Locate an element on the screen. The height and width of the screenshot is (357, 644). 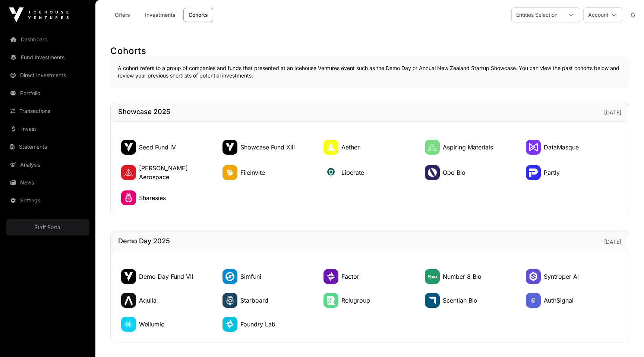
img: Foundry Lab is located at coordinates (230, 324).